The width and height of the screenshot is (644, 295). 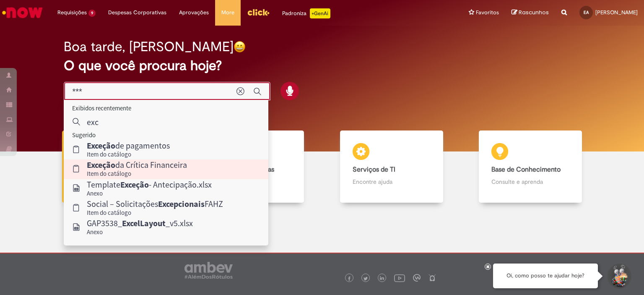 I want to click on img: ServiceNow, so click(x=22, y=13).